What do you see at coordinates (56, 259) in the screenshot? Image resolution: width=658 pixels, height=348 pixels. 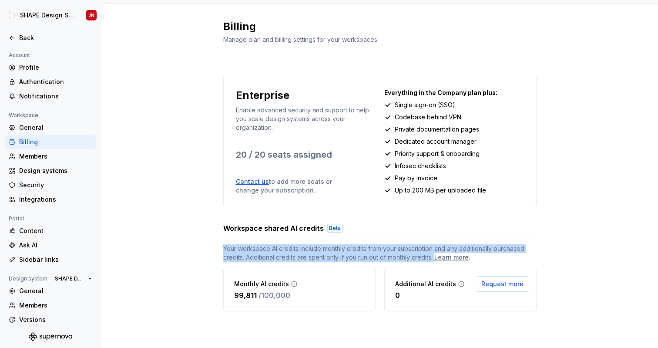 I see `div: Sidebar links` at bounding box center [56, 259].